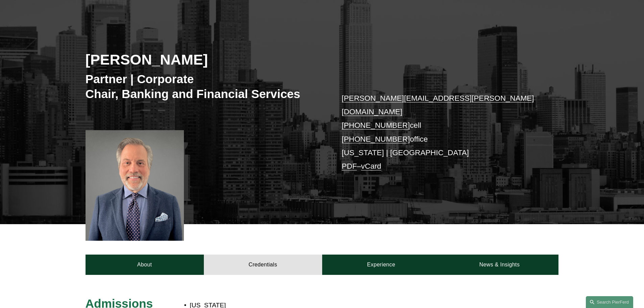 Image resolution: width=644 pixels, height=308 pixels. I want to click on a: PDF, so click(349, 166).